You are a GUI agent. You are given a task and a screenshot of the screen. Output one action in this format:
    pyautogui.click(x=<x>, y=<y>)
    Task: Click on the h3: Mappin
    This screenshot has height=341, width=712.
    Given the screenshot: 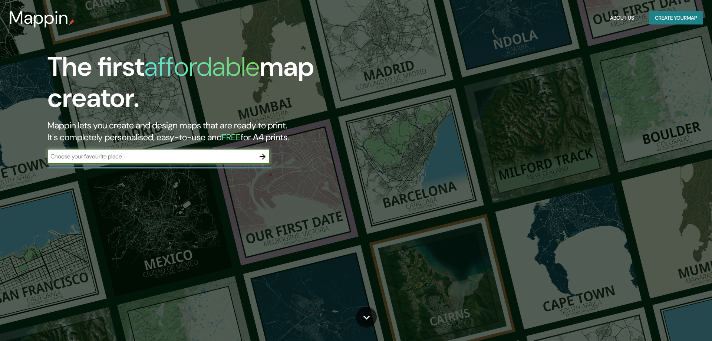 What is the action you would take?
    pyautogui.click(x=39, y=18)
    